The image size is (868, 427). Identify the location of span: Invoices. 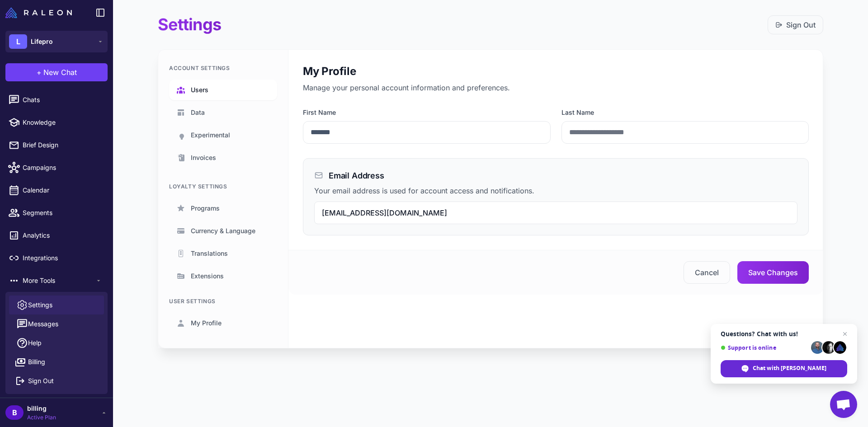
(203, 158).